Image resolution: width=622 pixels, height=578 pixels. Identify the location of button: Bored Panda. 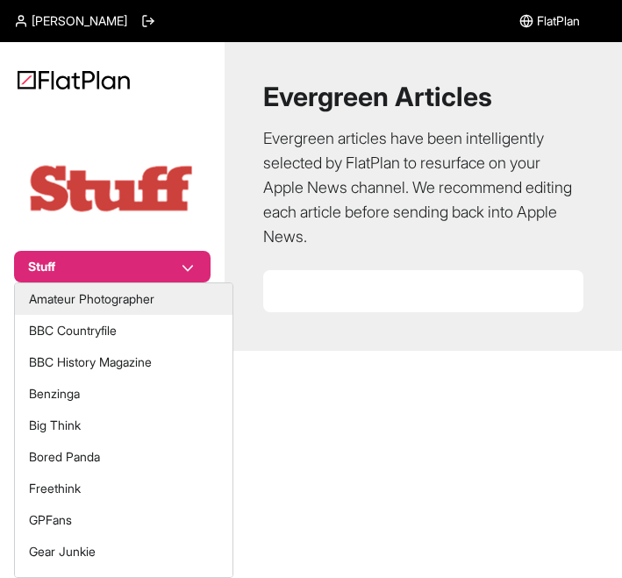
(124, 457).